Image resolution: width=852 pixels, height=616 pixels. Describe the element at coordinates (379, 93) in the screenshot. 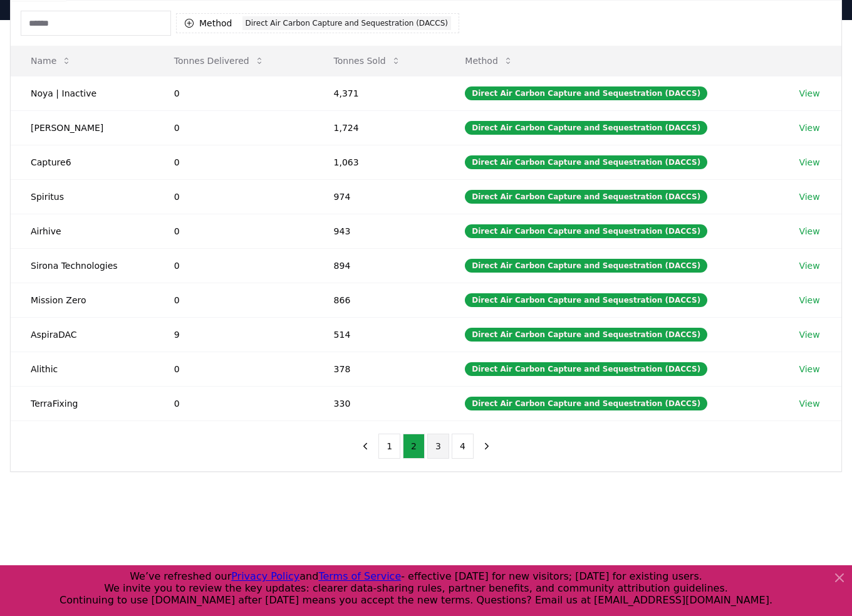

I see `td: 4,371` at that location.